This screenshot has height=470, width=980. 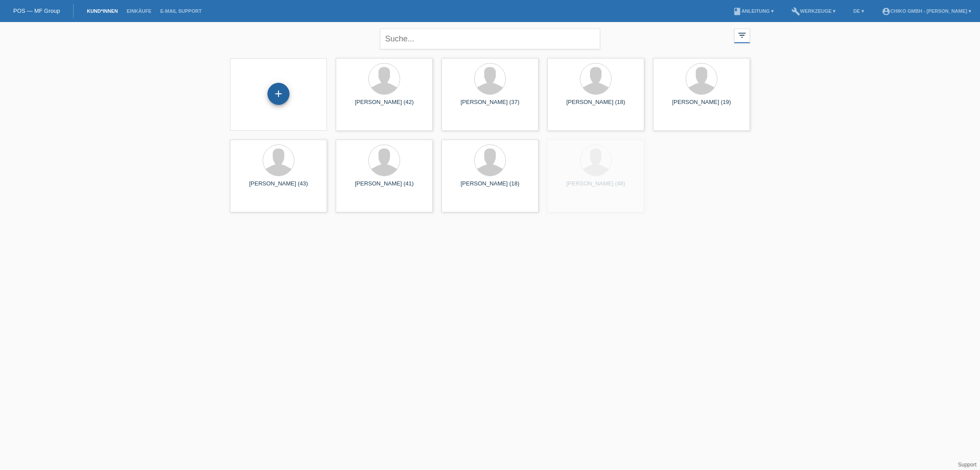 I want to click on a: bookAnleitung ▾, so click(x=753, y=11).